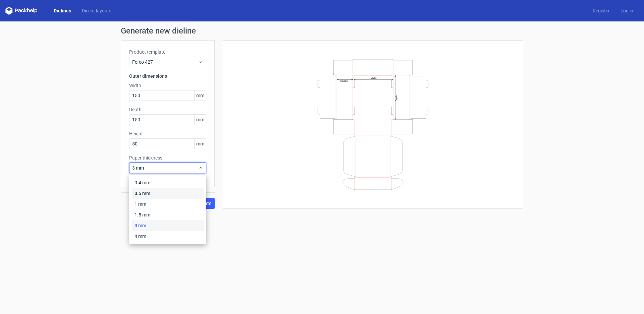 This screenshot has height=314, width=644. I want to click on label: Paper thickness, so click(167, 158).